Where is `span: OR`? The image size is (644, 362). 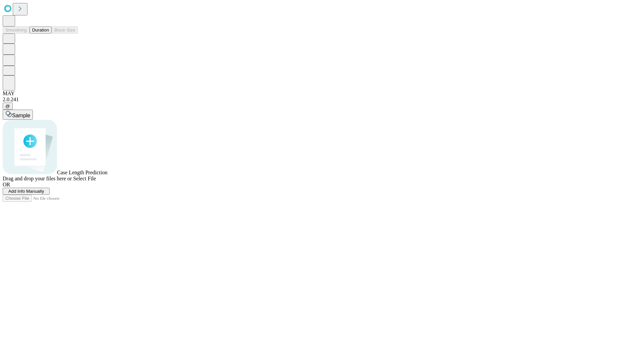 span: OR is located at coordinates (7, 184).